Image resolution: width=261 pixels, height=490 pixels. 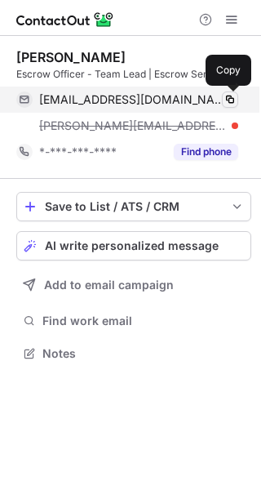 I want to click on button: Notes, so click(x=134, y=353).